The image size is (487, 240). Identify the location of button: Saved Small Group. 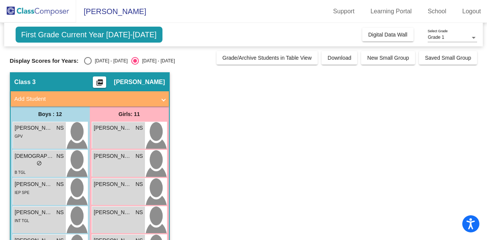
(448, 58).